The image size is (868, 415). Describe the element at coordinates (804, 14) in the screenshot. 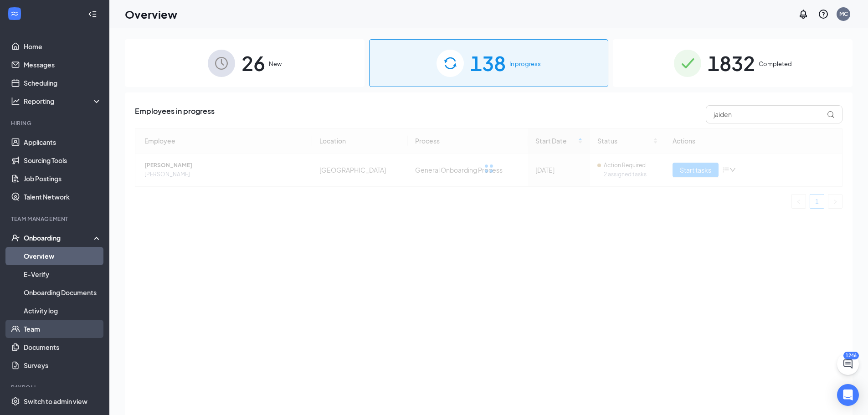

I see `svg: Notifications` at that location.